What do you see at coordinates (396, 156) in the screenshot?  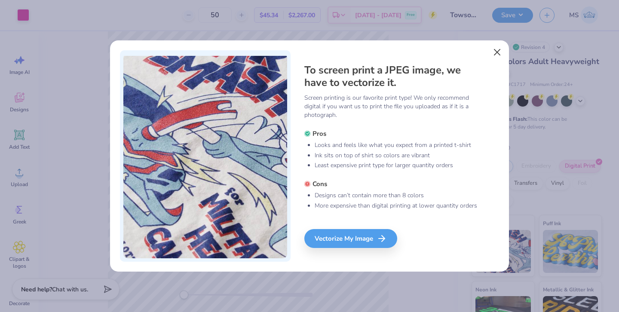 I see `li: Ink sits on top of shirt so colors are vibrant` at bounding box center [396, 156].